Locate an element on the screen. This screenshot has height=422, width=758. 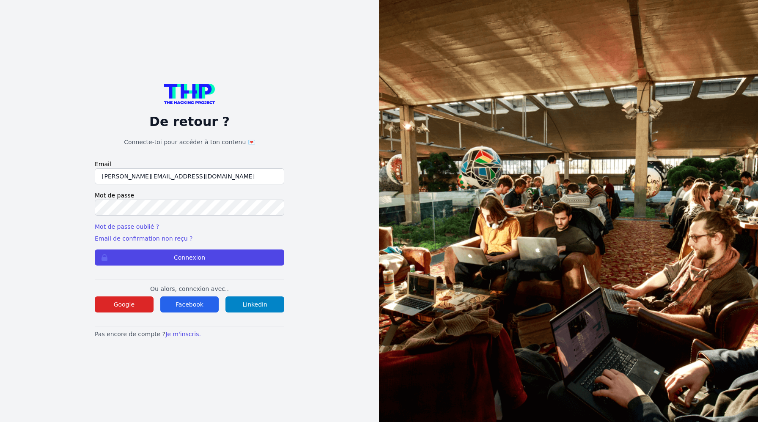
a: Email de confirmation non reçu ? is located at coordinates (143, 239).